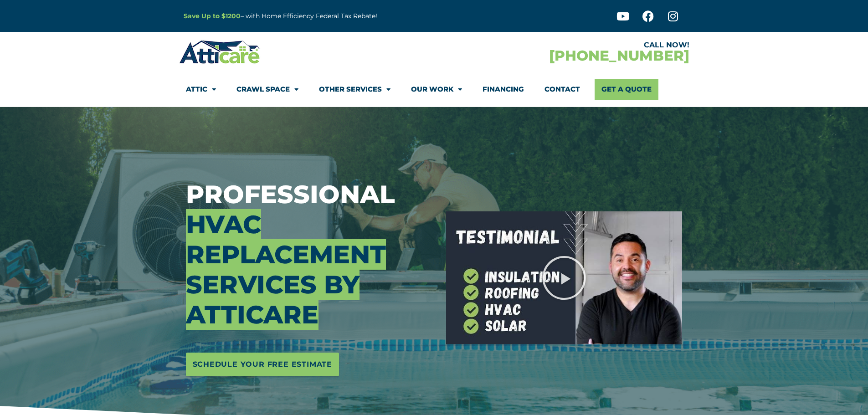  What do you see at coordinates (562, 45) in the screenshot?
I see `div: CALL NOW!` at bounding box center [562, 45].